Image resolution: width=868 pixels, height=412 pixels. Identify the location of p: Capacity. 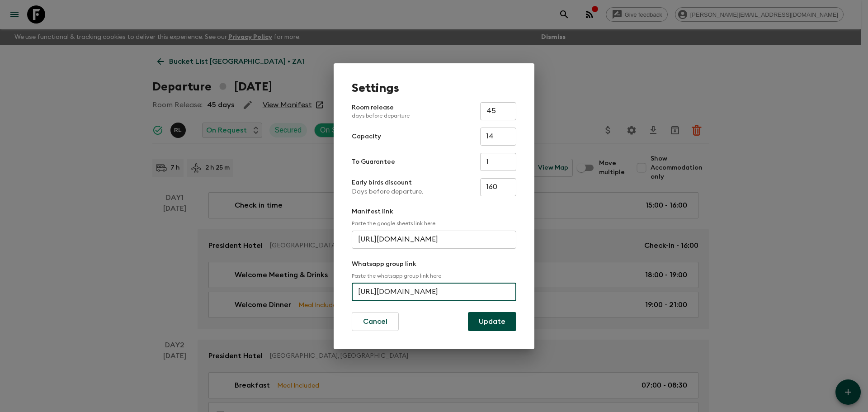
(366, 136).